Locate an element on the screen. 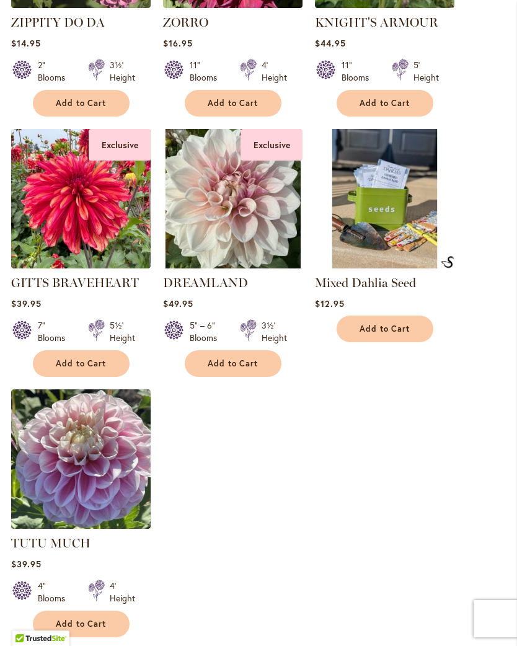  a: Mixed Dahlia Seed is located at coordinates (365, 283).